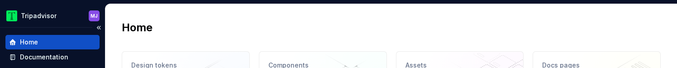 This screenshot has width=677, height=68. I want to click on a: Home, so click(53, 42).